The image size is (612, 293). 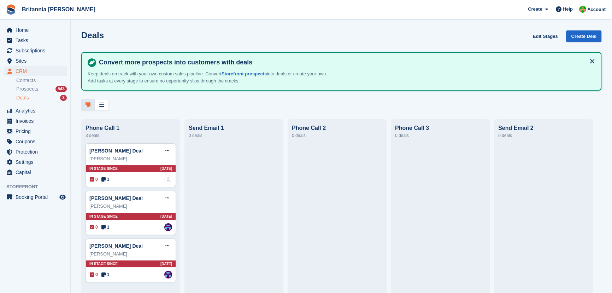 I want to click on div: Send Email 2, so click(x=544, y=128).